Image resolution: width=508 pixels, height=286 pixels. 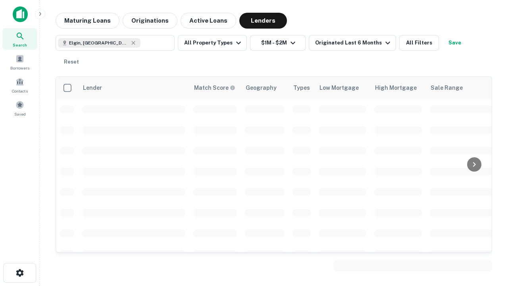 What do you see at coordinates (92, 88) in the screenshot?
I see `div: Lender` at bounding box center [92, 88].